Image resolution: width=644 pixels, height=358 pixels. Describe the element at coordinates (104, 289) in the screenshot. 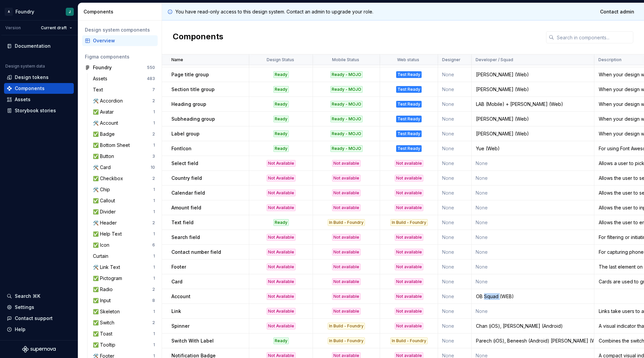

I see `div: ✅ Radio` at that location.